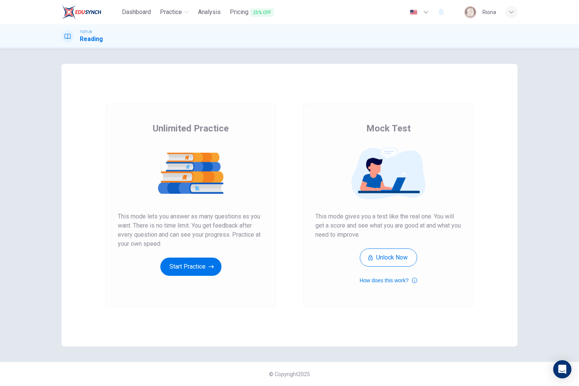  I want to click on button: How does this work?, so click(388, 280).